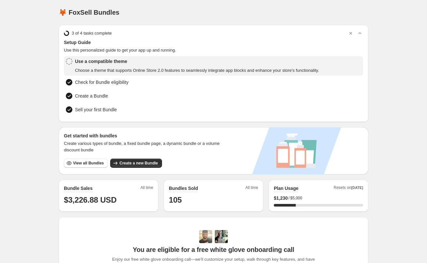  Describe the element at coordinates (145, 136) in the screenshot. I see `h3: Get started with bundles` at that location.